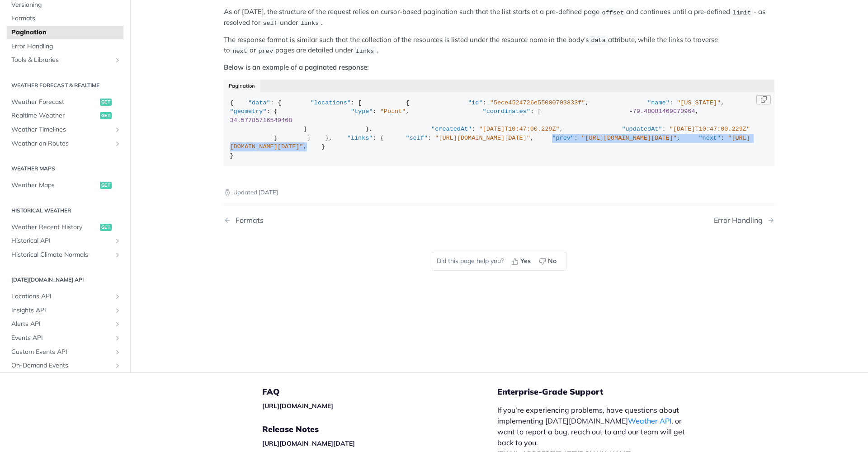  I want to click on span: "prev", so click(562, 138).